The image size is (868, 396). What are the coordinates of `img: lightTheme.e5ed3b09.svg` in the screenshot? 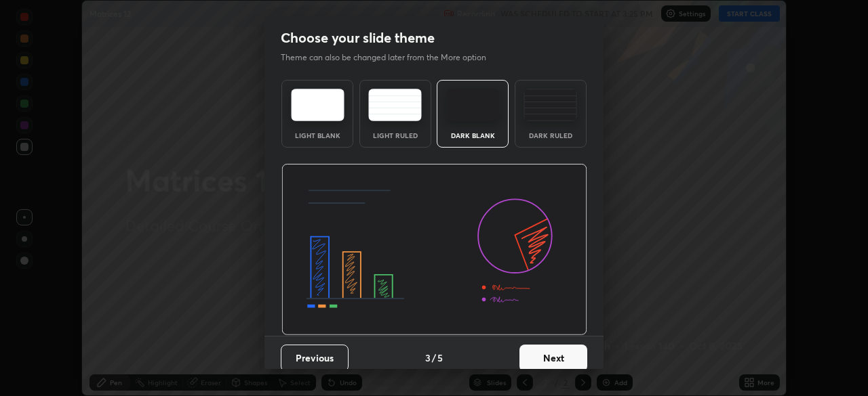 It's located at (318, 105).